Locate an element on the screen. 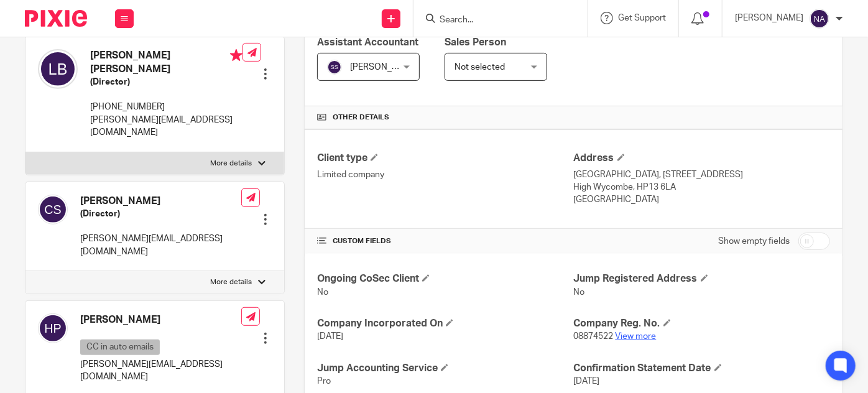 This screenshot has height=393, width=868. h4: Address is located at coordinates (702, 158).